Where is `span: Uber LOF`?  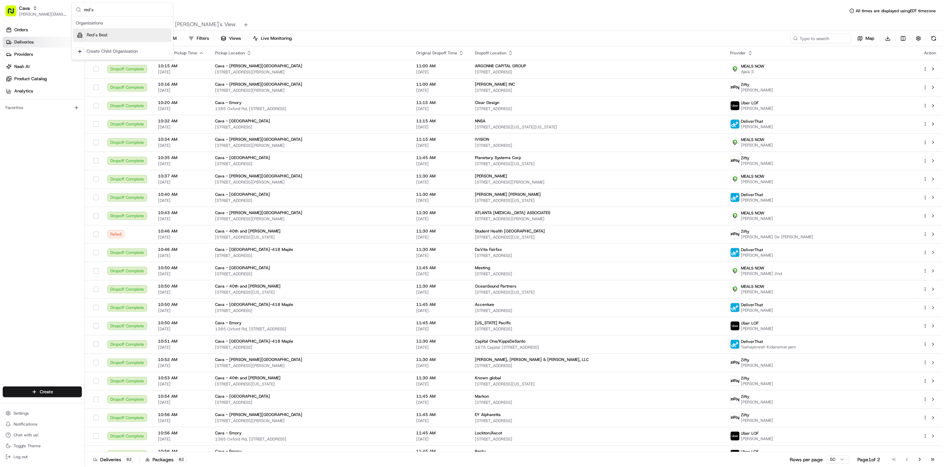 span: Uber LOF is located at coordinates (750, 323).